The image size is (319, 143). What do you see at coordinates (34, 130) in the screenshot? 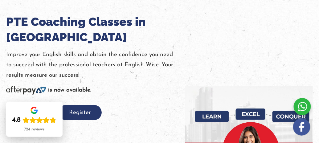
I see `div: 724 reviews` at bounding box center [34, 130].